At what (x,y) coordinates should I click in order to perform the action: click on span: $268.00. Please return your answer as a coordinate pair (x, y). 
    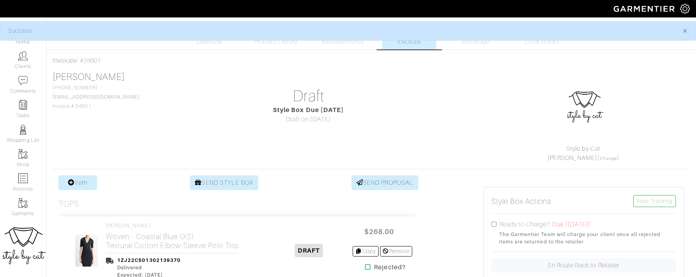
    Looking at the image, I should click on (379, 231).